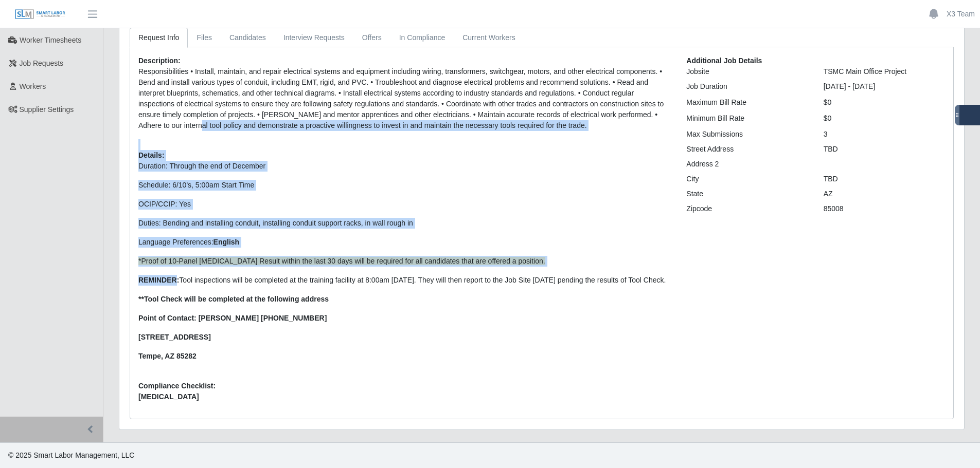 The height and width of the screenshot is (468, 980). What do you see at coordinates (885, 72) in the screenshot?
I see `div: TSMC Main Office Project` at bounding box center [885, 72].